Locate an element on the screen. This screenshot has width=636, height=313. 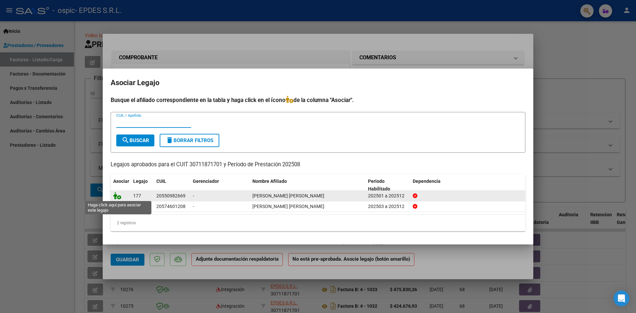
div: Open Intercom Messenger is located at coordinates (621, 298).